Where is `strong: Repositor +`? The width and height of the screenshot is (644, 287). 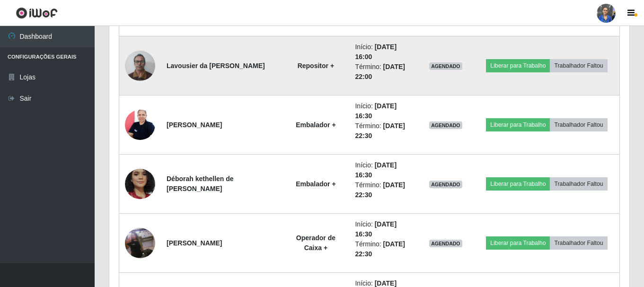 strong: Repositor + is located at coordinates (316, 66).